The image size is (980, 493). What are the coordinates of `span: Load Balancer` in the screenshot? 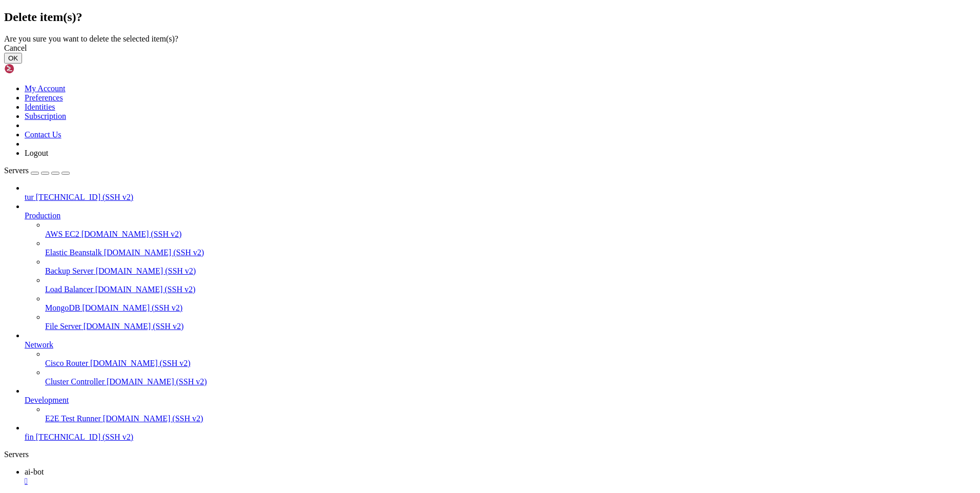 It's located at (69, 289).